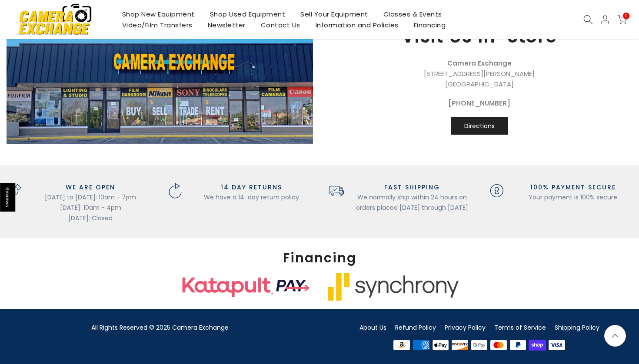 The width and height of the screenshot is (639, 364). Describe the element at coordinates (626, 16) in the screenshot. I see `span: 0` at that location.